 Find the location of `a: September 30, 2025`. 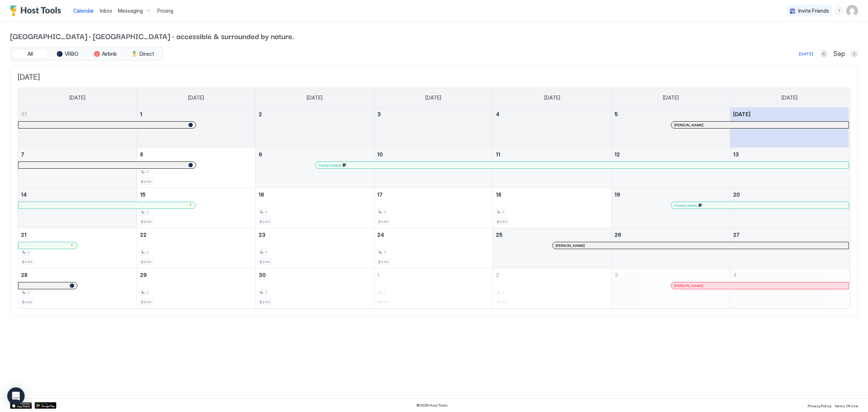

a: September 30, 2025 is located at coordinates (315, 274).